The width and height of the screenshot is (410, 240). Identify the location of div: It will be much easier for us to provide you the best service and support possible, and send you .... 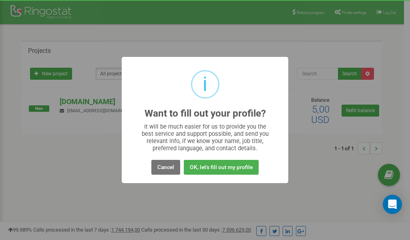
(205, 137).